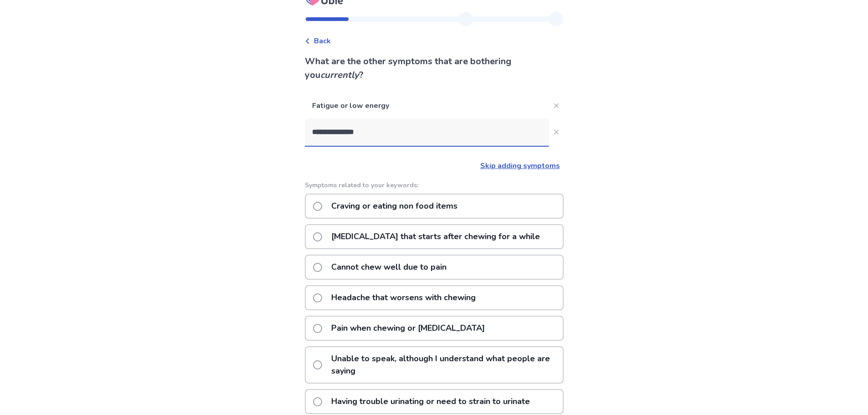 This screenshot has width=868, height=415. Describe the element at coordinates (427, 132) in the screenshot. I see `input: Close` at that location.